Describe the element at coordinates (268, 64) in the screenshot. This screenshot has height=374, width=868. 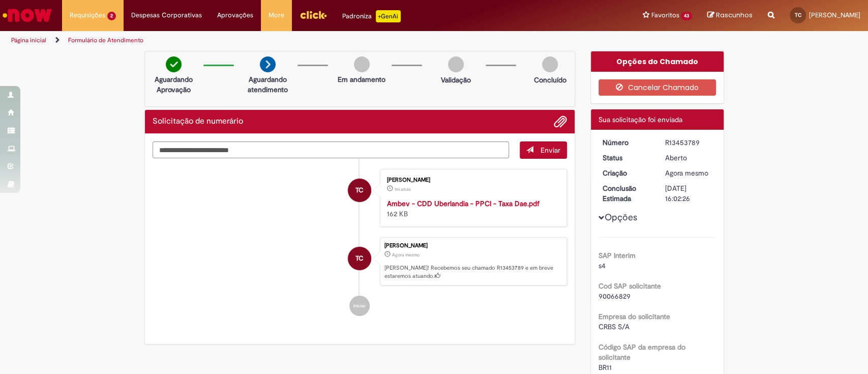
I see `img: arrow-next.png` at that location.